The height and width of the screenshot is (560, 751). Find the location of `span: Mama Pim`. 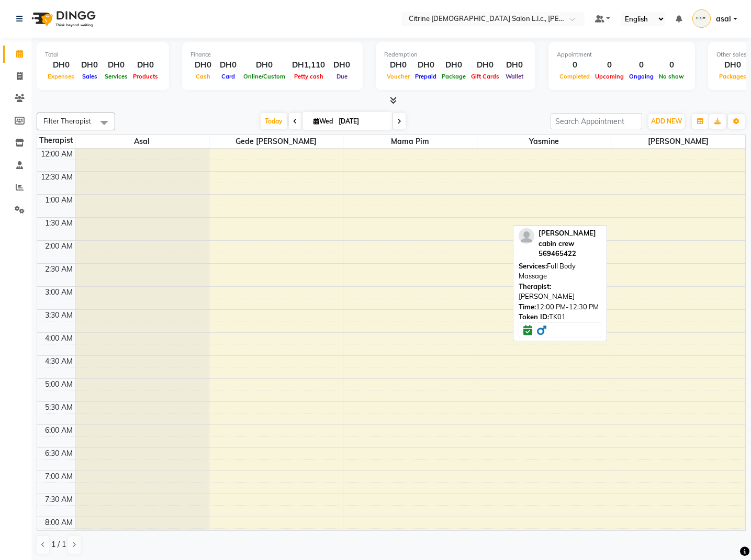

span: Mama Pim is located at coordinates (409, 141).